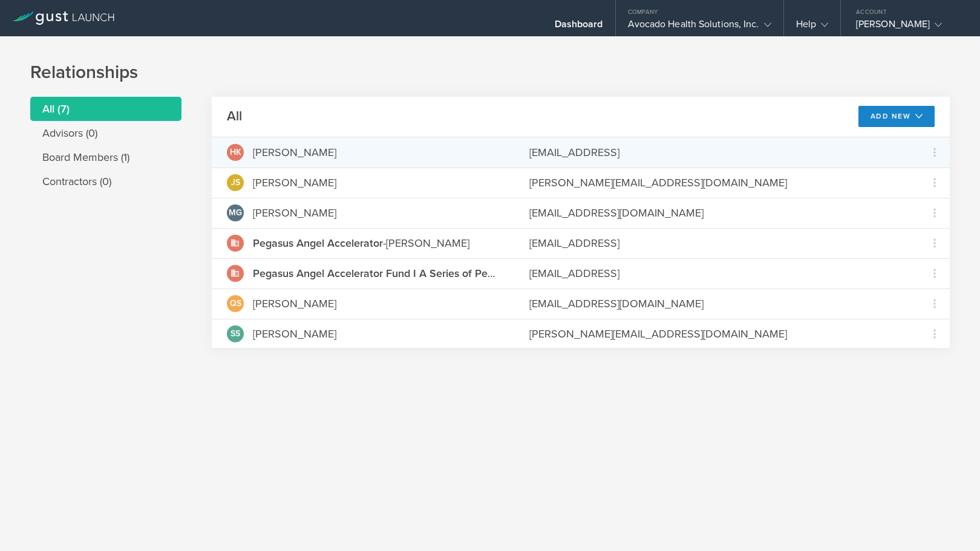 The image size is (980, 551). What do you see at coordinates (236, 333) in the screenshot?
I see `span: SS` at bounding box center [236, 333].